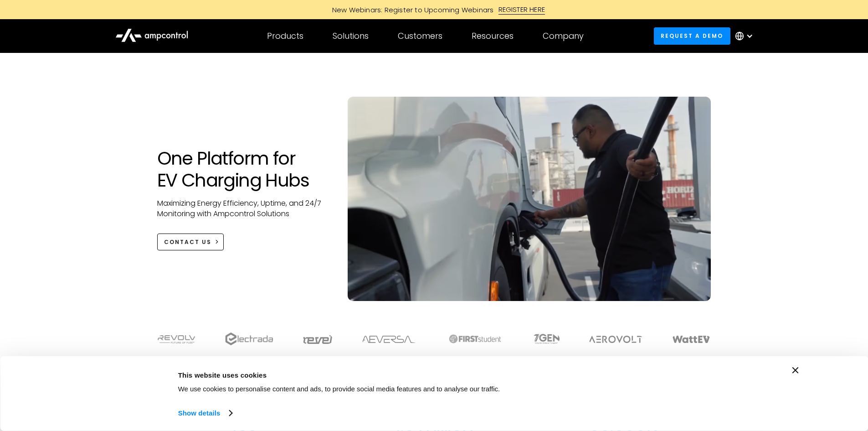  I want to click on div: Products, so click(285, 36).